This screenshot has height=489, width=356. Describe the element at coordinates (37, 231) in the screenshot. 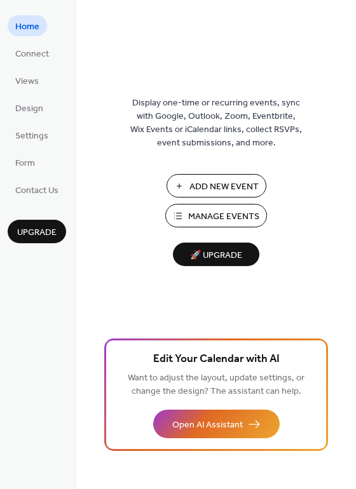

I see `button: Upgrade` at that location.